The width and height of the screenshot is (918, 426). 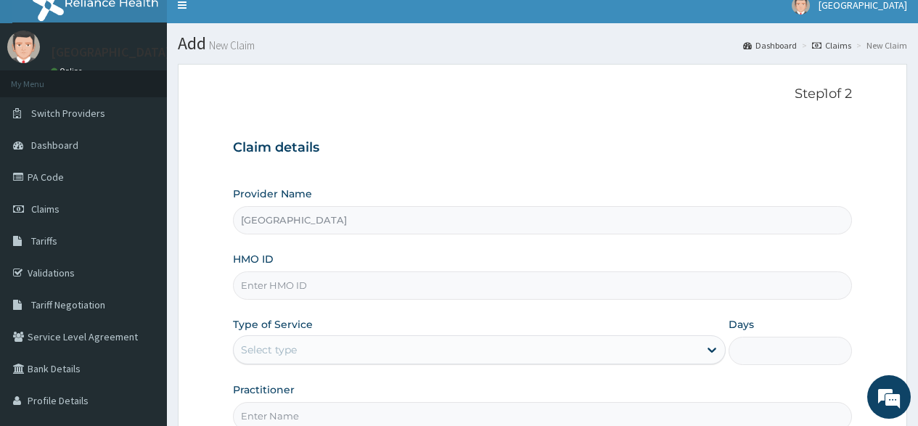 What do you see at coordinates (880, 45) in the screenshot?
I see `li: New Claim` at bounding box center [880, 45].